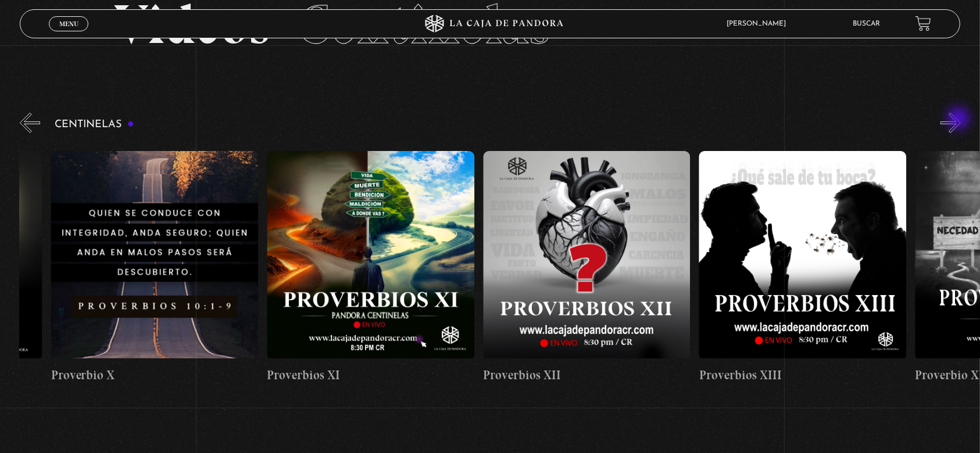  Describe the element at coordinates (154, 267) in the screenshot. I see `a: Proverbio X` at that location.